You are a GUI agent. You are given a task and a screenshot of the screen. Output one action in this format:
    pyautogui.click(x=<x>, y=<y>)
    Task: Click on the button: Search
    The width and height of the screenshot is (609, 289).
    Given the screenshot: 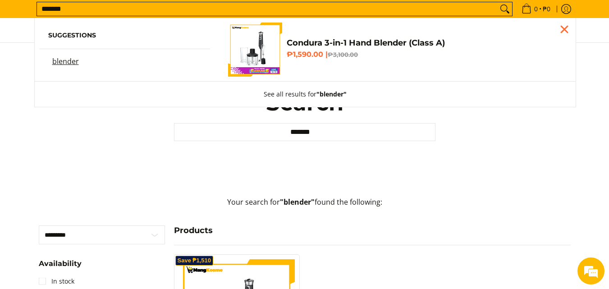 What is the action you would take?
    pyautogui.click(x=505, y=9)
    